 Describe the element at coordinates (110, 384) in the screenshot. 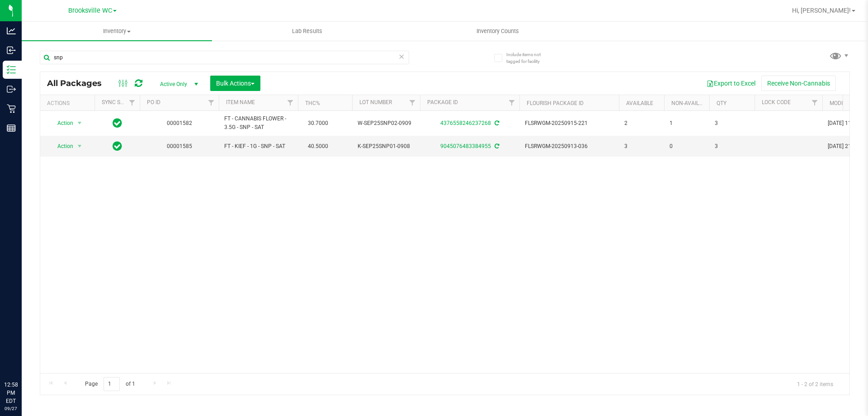

I see `span: Page of 1` at that location.